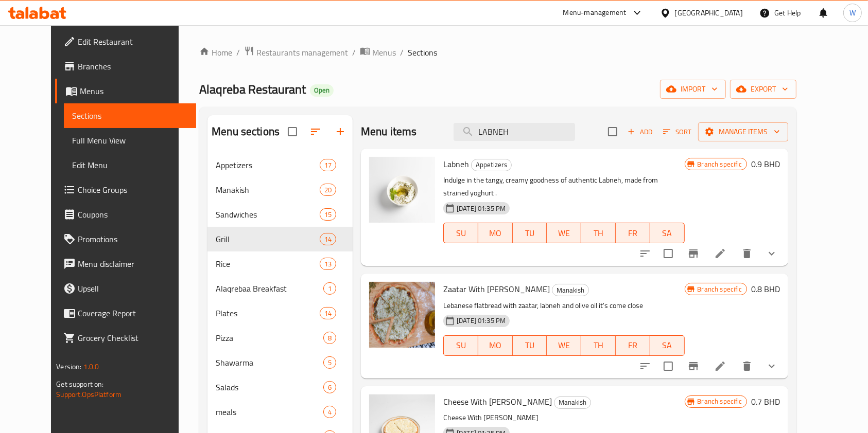 Image resolution: width=868 pixels, height=433 pixels. Describe the element at coordinates (677, 132) in the screenshot. I see `button: Sort` at that location.